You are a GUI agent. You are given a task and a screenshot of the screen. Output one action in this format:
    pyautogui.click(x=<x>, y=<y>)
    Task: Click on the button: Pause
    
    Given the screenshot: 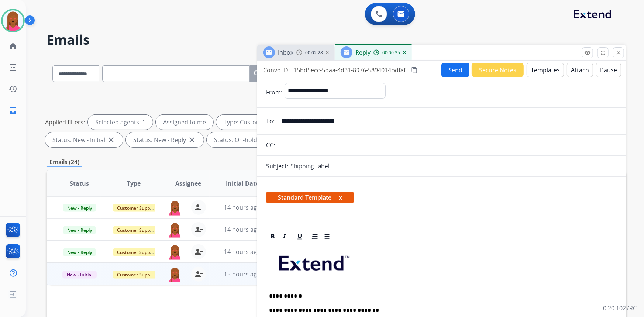 What is the action you would take?
    pyautogui.click(x=608, y=70)
    